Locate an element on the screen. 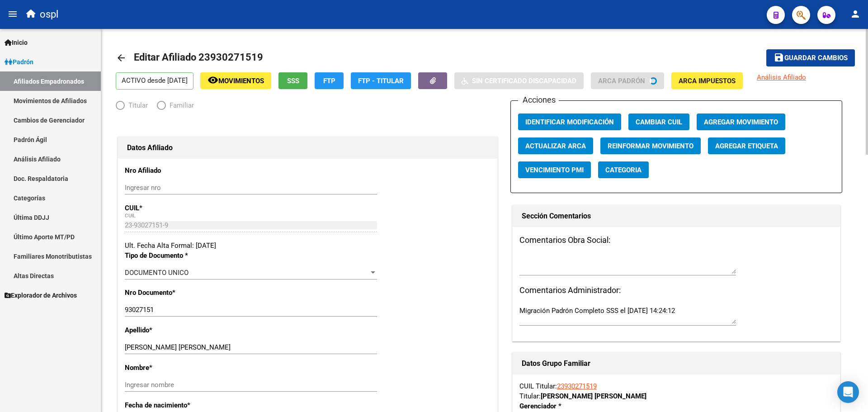 The image size is (868, 412). span: Guardar cambios is located at coordinates (816, 58).